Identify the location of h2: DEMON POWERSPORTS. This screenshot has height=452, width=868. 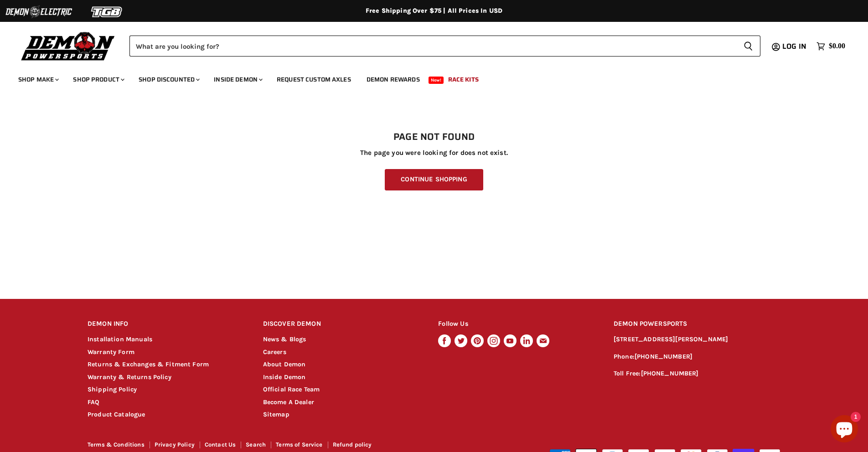
(697, 325).